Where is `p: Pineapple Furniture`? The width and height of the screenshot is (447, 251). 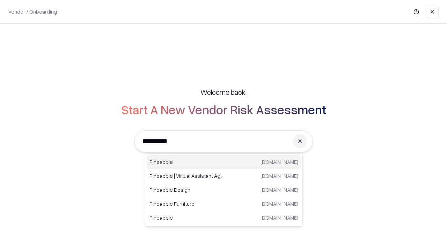
p: Pineapple Furniture is located at coordinates (186, 204).